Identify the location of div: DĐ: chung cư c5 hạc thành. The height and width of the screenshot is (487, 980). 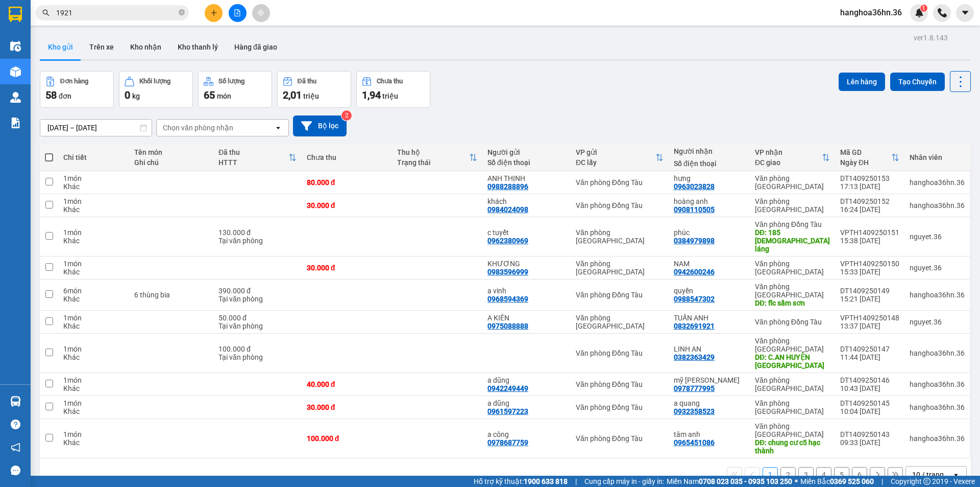
(792, 447).